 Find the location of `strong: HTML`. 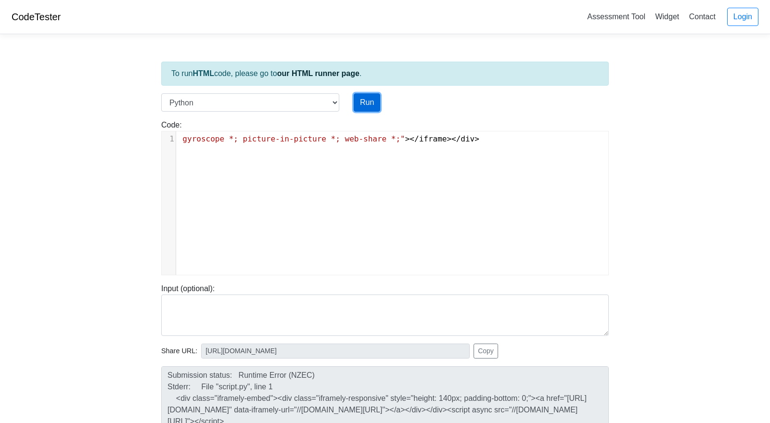

strong: HTML is located at coordinates (203, 73).